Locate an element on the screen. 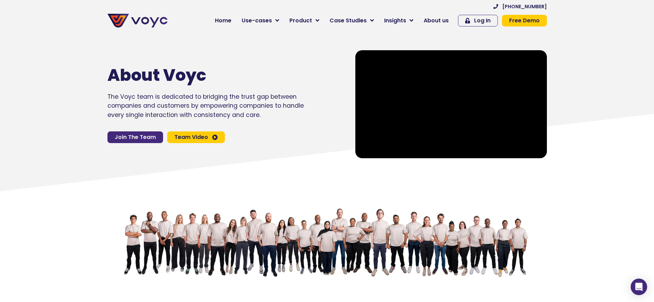 The height and width of the screenshot is (302, 654). a: Join The Team is located at coordinates (135, 137).